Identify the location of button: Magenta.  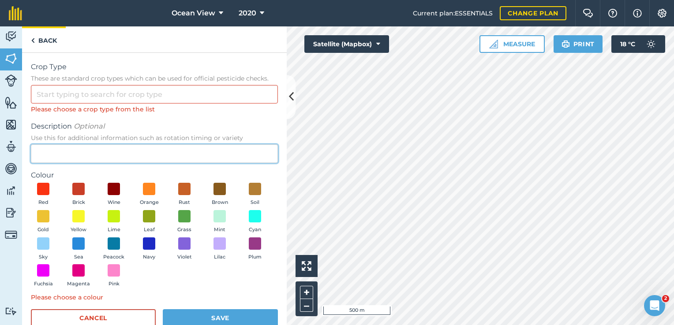
(78, 276).